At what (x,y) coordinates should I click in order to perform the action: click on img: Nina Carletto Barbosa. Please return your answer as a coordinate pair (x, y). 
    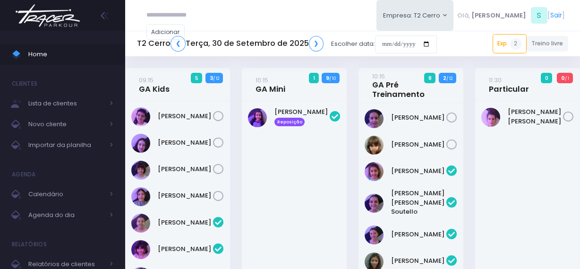
    Looking at the image, I should click on (374, 145).